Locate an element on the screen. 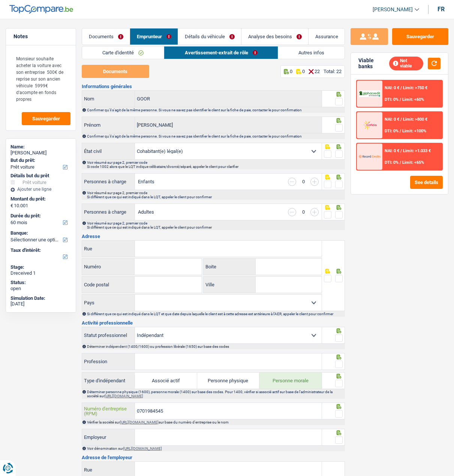 The height and width of the screenshot is (476, 454). div: Simulation Date: is located at coordinates (41, 298).